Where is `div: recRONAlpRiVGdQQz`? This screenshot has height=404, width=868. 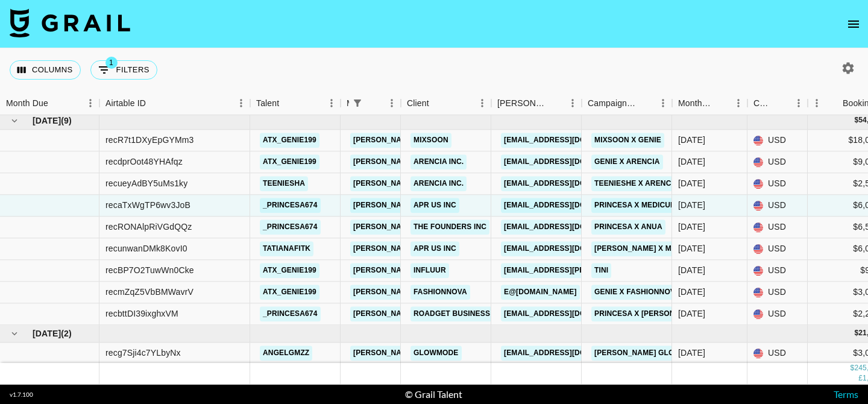
div: recRONAlpRiVGdQQz is located at coordinates (149, 227).